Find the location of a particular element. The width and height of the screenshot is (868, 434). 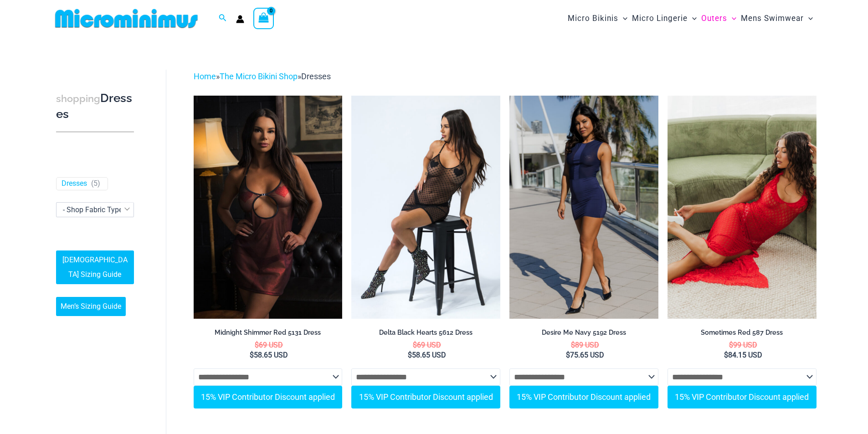

a: View Shopping Cart, empty is located at coordinates (264, 18).